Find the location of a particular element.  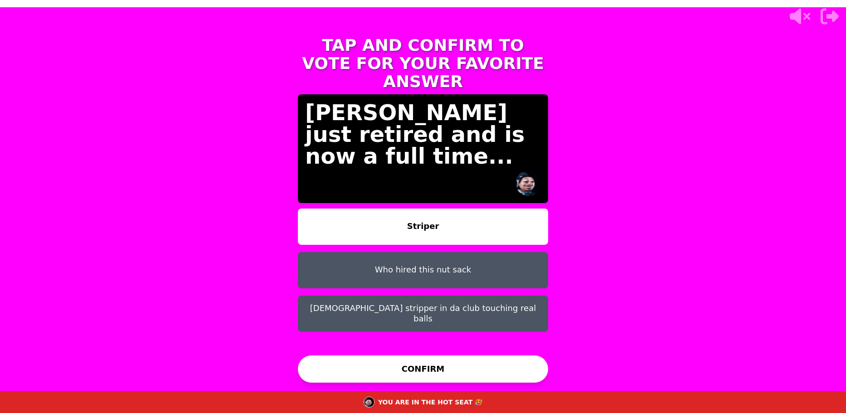

button: Striper is located at coordinates (423, 227).